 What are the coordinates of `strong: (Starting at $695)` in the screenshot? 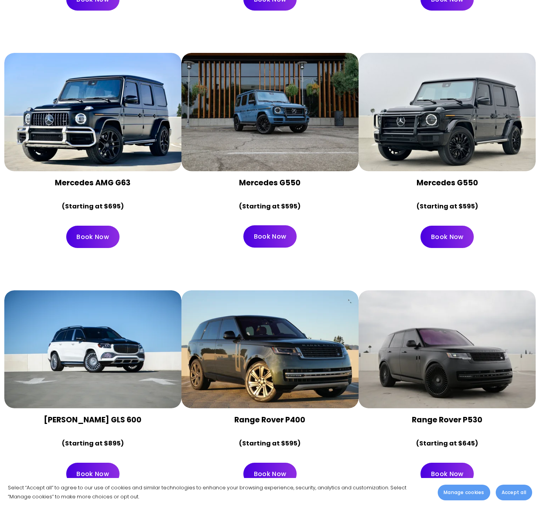 It's located at (93, 206).